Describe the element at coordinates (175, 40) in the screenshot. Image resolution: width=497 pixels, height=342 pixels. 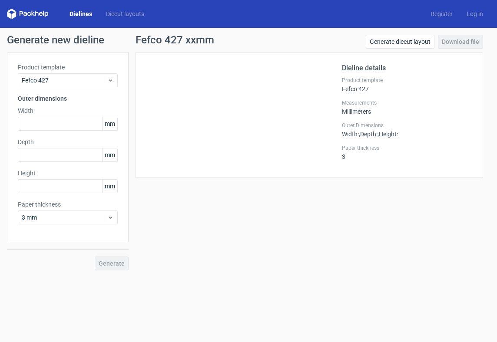
I see `h1: Fefco 427 xxmm` at that location.